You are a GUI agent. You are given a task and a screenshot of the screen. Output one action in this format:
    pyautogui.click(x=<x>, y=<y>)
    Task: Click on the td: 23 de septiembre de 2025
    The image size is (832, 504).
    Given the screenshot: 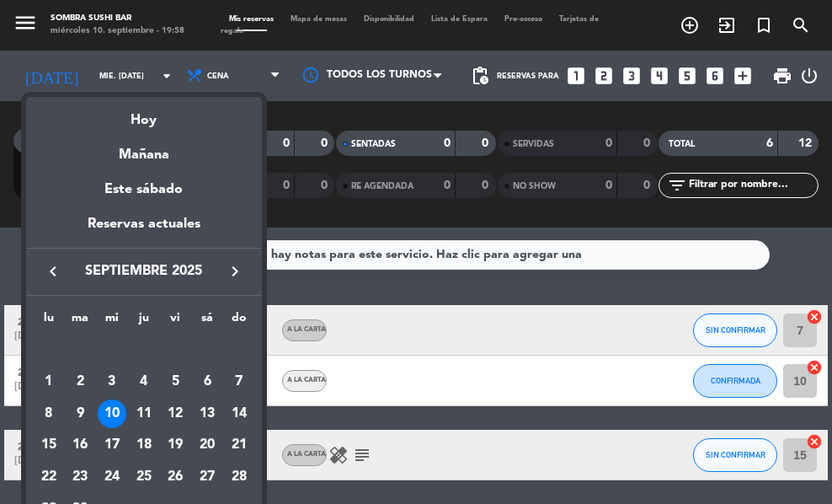 What is the action you would take?
    pyautogui.click(x=80, y=477)
    